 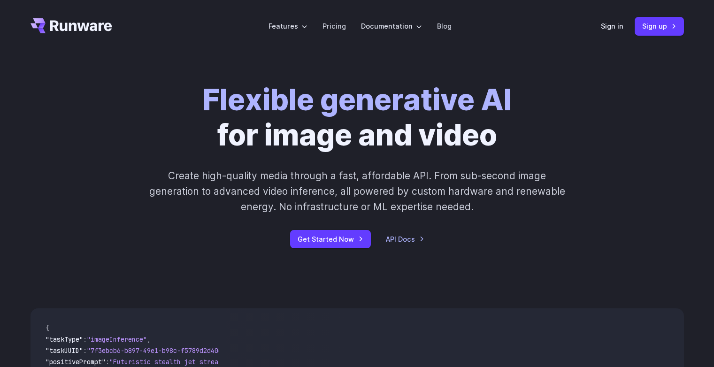 What do you see at coordinates (330, 239) in the screenshot?
I see `a: Get Started Now` at bounding box center [330, 239].